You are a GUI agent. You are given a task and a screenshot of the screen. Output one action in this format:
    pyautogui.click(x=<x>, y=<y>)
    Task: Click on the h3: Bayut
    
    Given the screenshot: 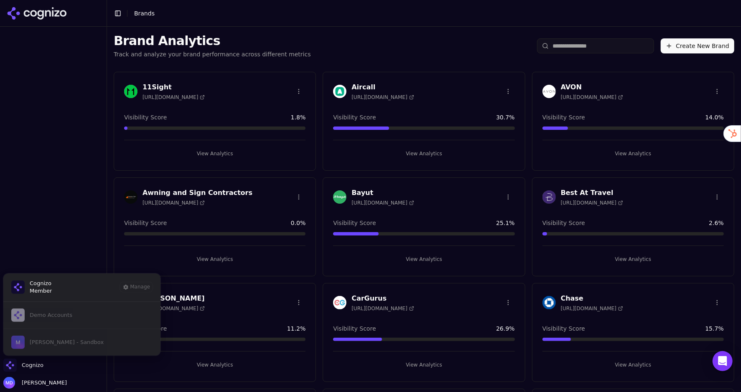 What is the action you would take?
    pyautogui.click(x=382, y=193)
    